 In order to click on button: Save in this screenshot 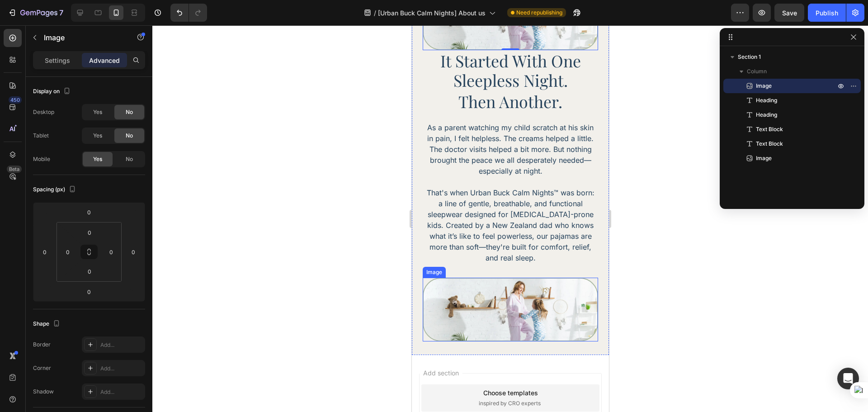, I will do `click(789, 13)`.